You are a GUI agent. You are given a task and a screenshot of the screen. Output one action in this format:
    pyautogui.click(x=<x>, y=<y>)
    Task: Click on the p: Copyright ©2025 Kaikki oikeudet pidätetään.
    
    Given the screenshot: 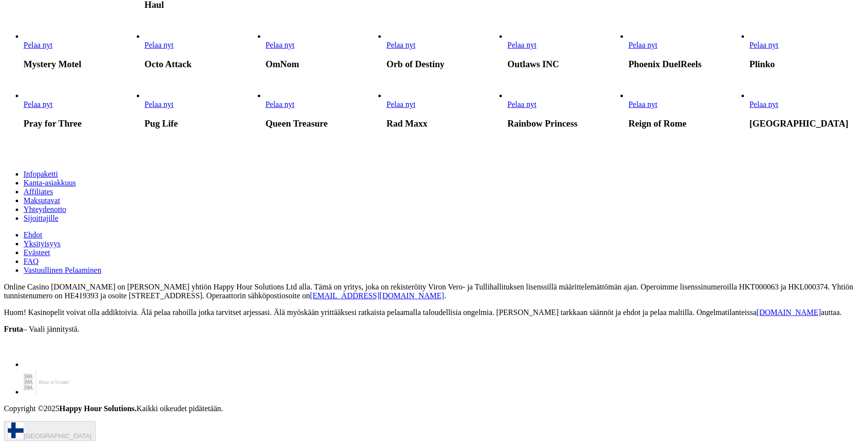 What is the action you would take?
    pyautogui.click(x=434, y=409)
    